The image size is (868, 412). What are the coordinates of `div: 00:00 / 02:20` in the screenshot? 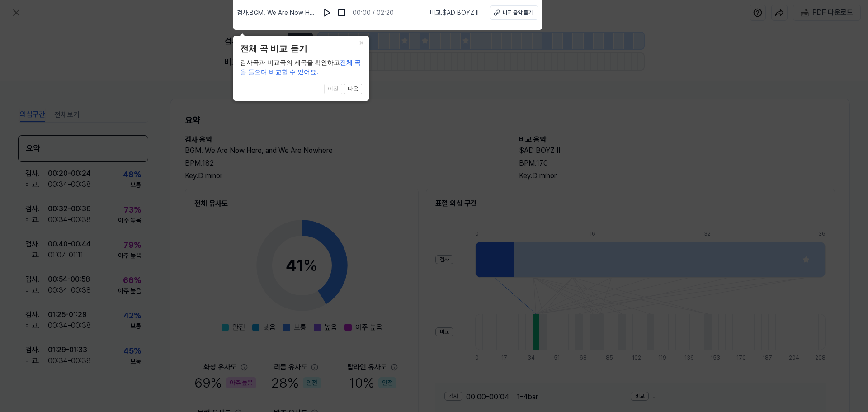 It's located at (373, 13).